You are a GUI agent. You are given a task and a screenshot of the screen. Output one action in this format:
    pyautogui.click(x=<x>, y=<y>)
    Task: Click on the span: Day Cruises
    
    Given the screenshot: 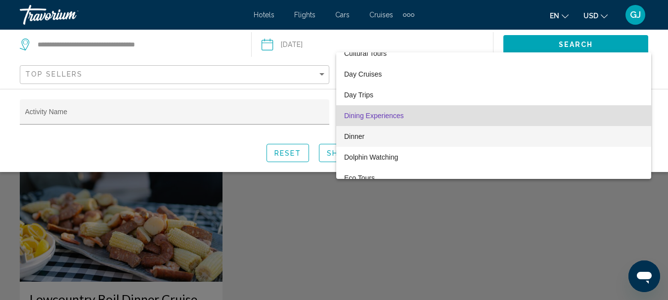 What is the action you would take?
    pyautogui.click(x=493, y=74)
    